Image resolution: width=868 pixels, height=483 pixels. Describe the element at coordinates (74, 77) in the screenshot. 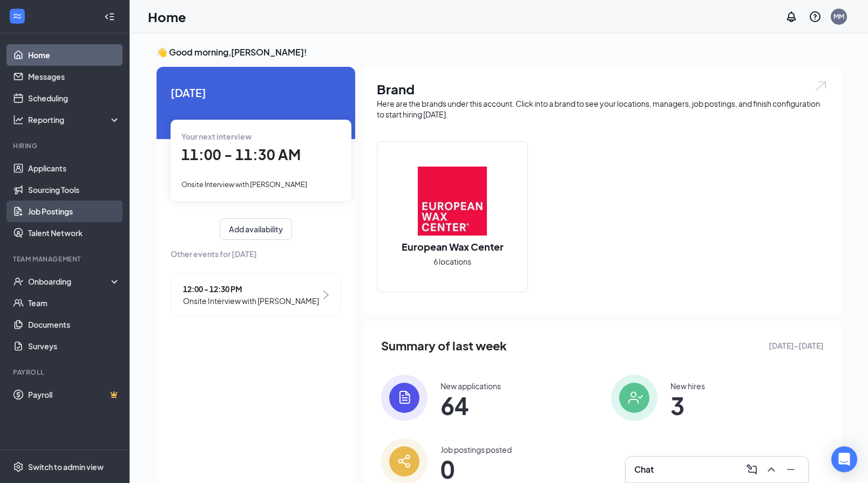

I see `a: Messages` at that location.